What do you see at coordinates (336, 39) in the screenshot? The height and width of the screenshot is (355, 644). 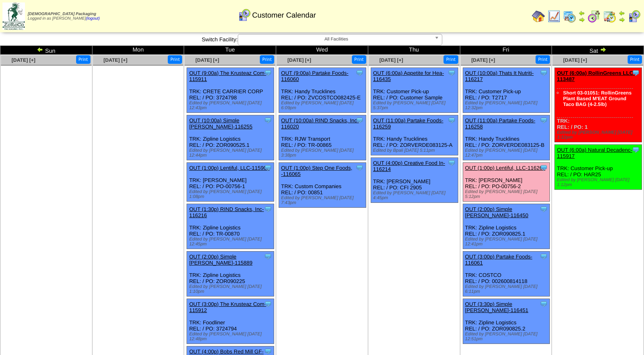 I see `span: All Facilities` at bounding box center [336, 39].